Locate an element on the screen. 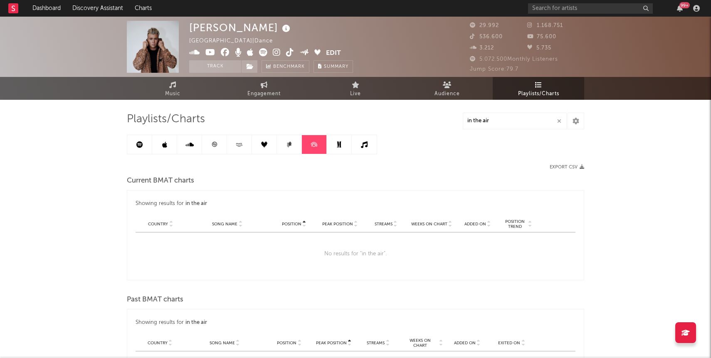 This screenshot has height=358, width=711. a: Live is located at coordinates (355, 88).